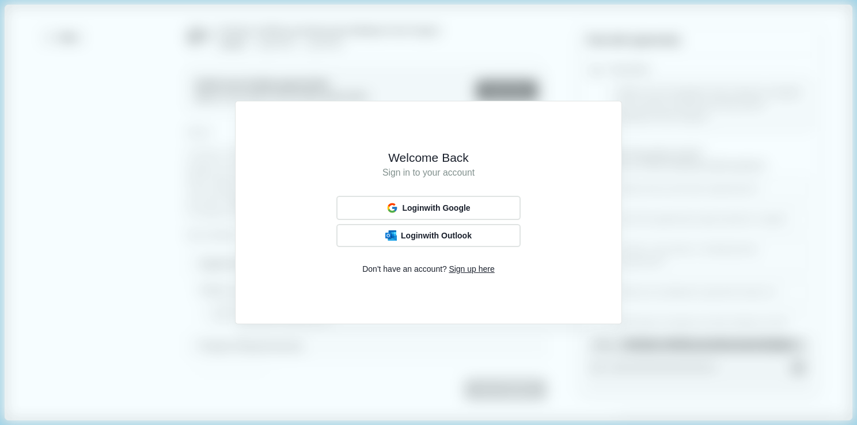  I want to click on span: Login with Outlook, so click(436, 235).